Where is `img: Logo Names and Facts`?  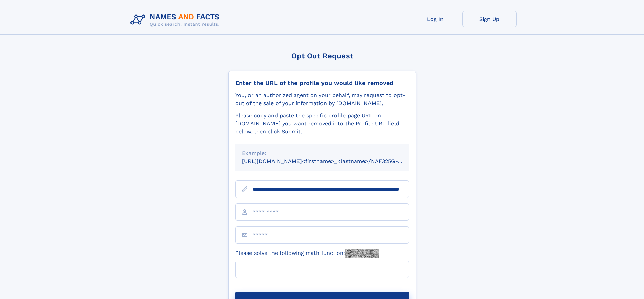 img: Logo Names and Facts is located at coordinates (176, 20).